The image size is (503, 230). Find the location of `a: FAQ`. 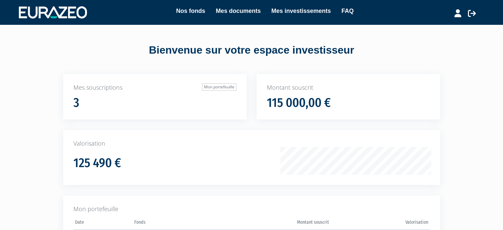

a: FAQ is located at coordinates (348, 11).